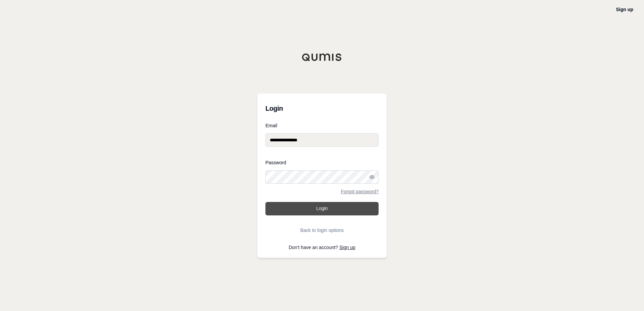 The width and height of the screenshot is (644, 311). What do you see at coordinates (360, 192) in the screenshot?
I see `a: Forgot password?` at bounding box center [360, 192].